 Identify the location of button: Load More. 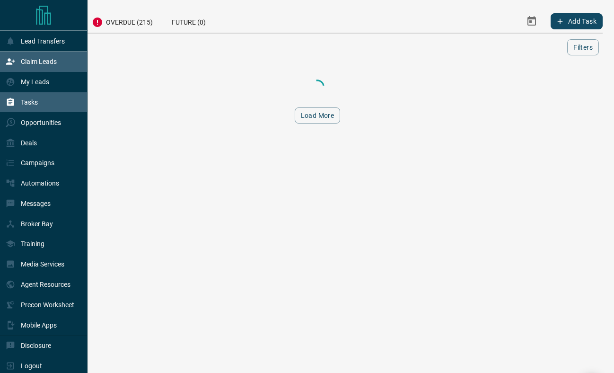
(317, 115).